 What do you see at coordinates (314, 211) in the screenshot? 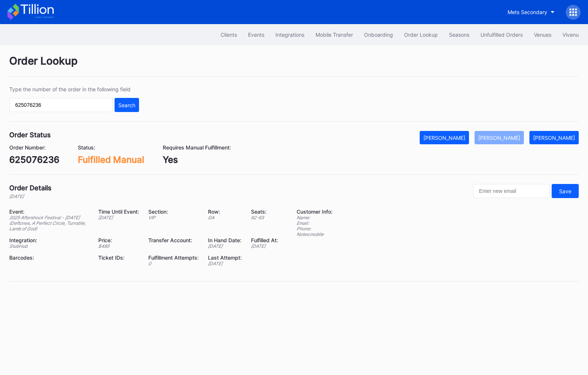
I see `div: Customer Info:` at bounding box center [314, 211].